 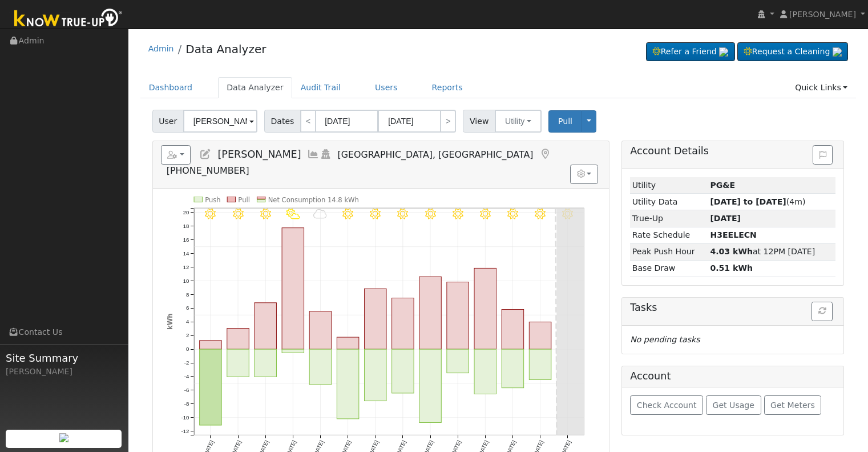 I want to click on a: Login As (last 09/02/2025 11:40:31 AM), so click(x=326, y=154).